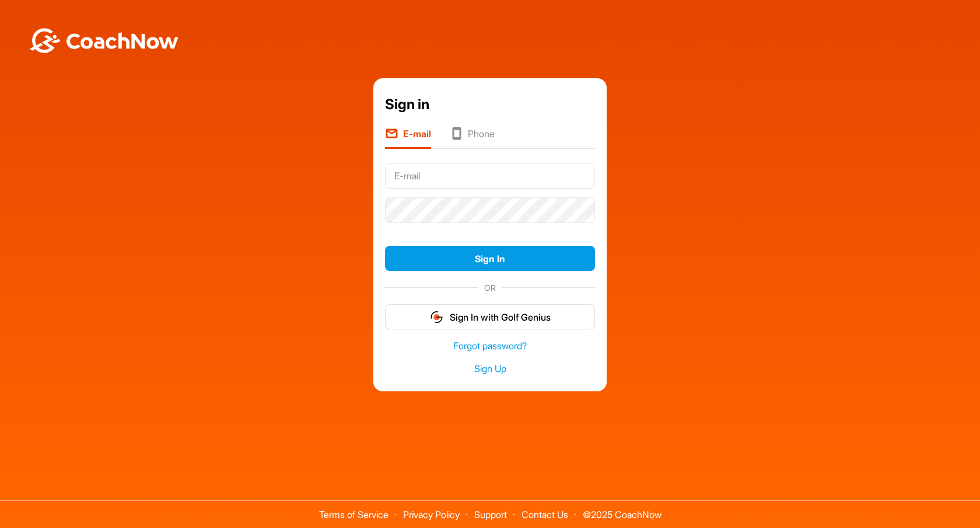  Describe the element at coordinates (491, 514) in the screenshot. I see `a: Support` at that location.